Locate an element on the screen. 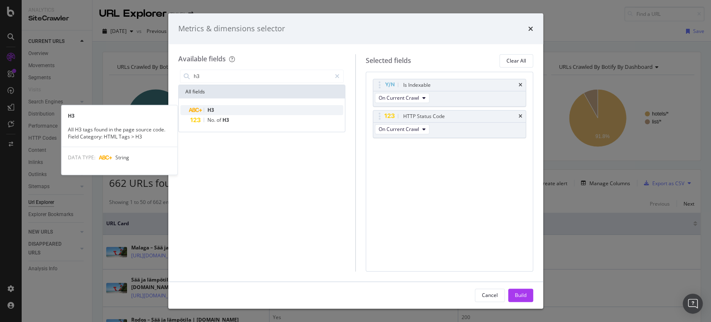 Image resolution: width=711 pixels, height=322 pixels. div: HTTP Status Code is located at coordinates (424, 116).